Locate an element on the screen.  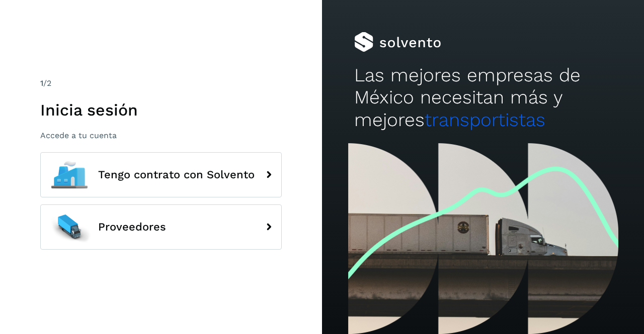
span: transportistas is located at coordinates (486, 119).